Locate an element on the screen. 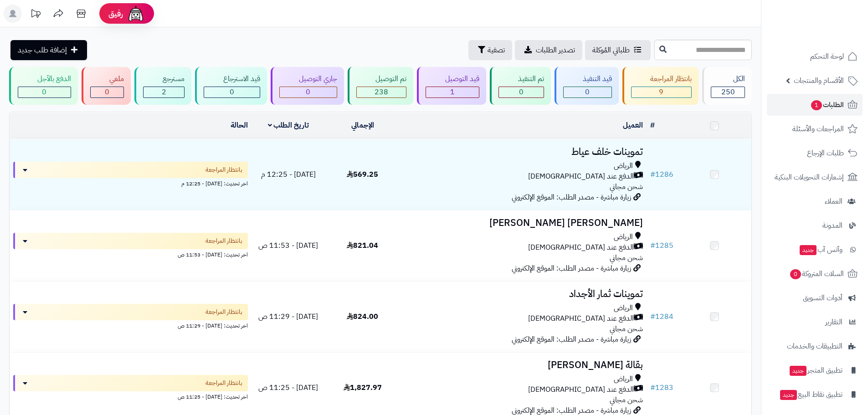  div: 238 is located at coordinates (382, 92).